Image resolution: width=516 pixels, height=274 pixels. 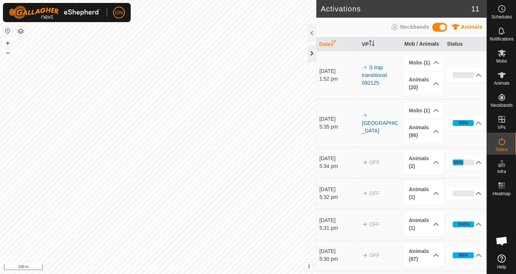 I want to click on img: Gallagher Logo, so click(x=55, y=13).